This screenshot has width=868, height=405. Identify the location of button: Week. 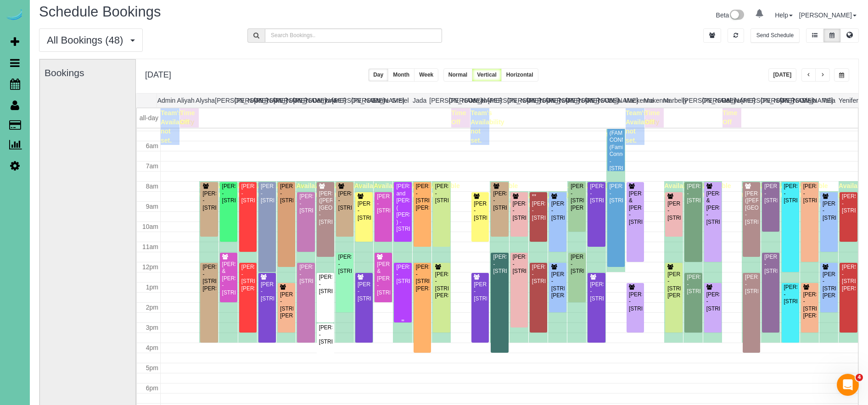
(426, 75).